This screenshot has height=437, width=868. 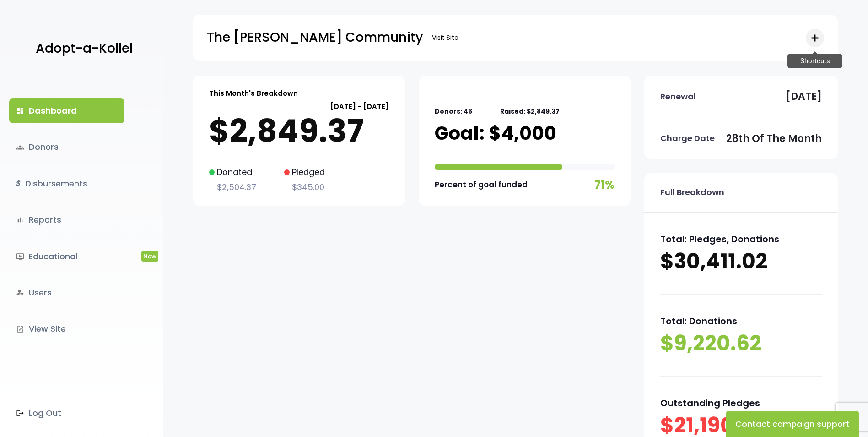 I want to click on p: Donated, so click(x=233, y=172).